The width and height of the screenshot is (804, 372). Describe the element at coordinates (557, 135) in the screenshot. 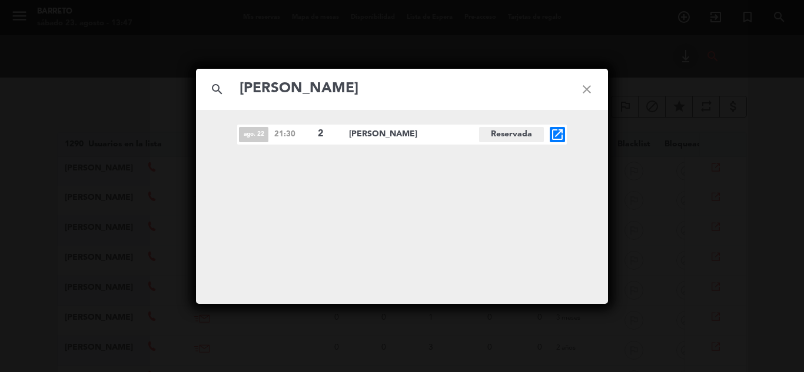

I see `i: open_in_new` at that location.